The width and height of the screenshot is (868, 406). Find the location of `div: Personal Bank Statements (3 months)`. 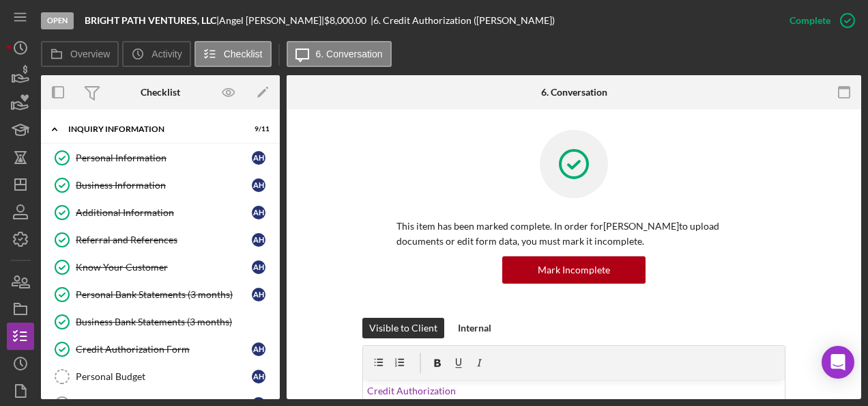

div: Personal Bank Statements (3 months) is located at coordinates (164, 295).